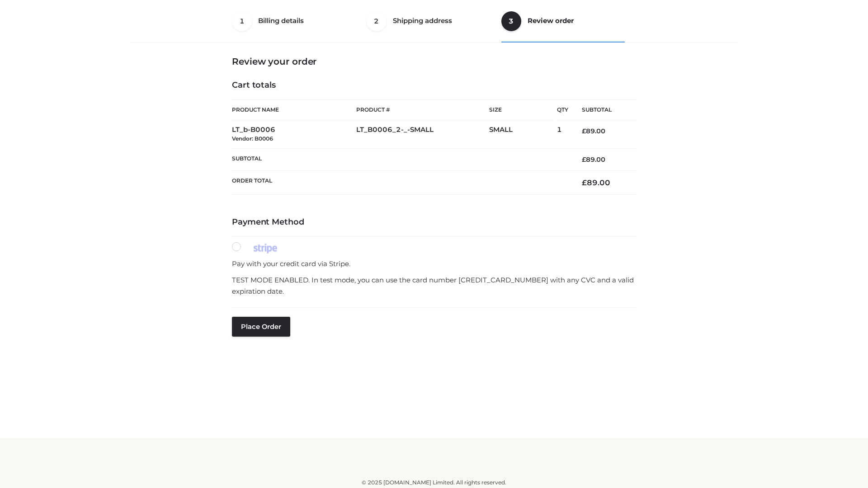 This screenshot has width=868, height=488. I want to click on th: Size, so click(521, 110).